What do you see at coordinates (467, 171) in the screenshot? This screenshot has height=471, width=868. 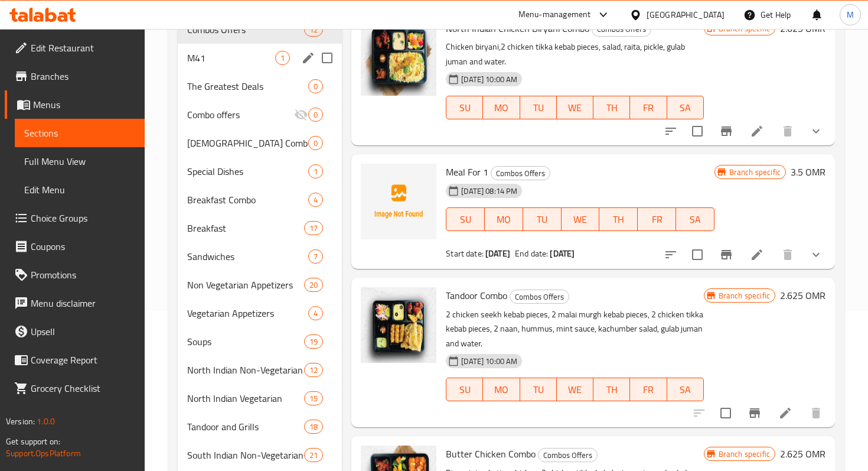 I see `span: Meal For 1` at bounding box center [467, 171].